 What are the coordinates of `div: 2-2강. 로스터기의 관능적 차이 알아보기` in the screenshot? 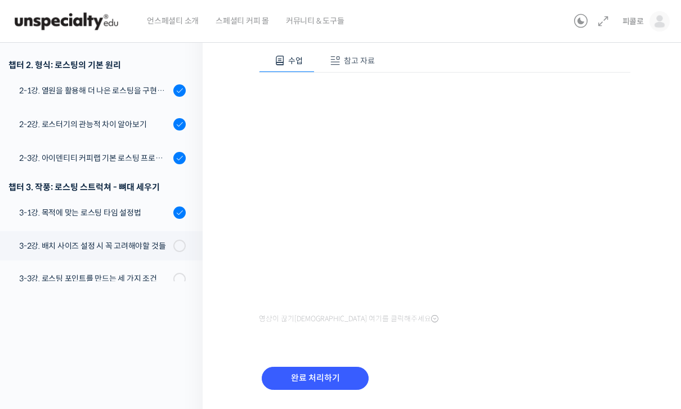 It's located at (95, 124).